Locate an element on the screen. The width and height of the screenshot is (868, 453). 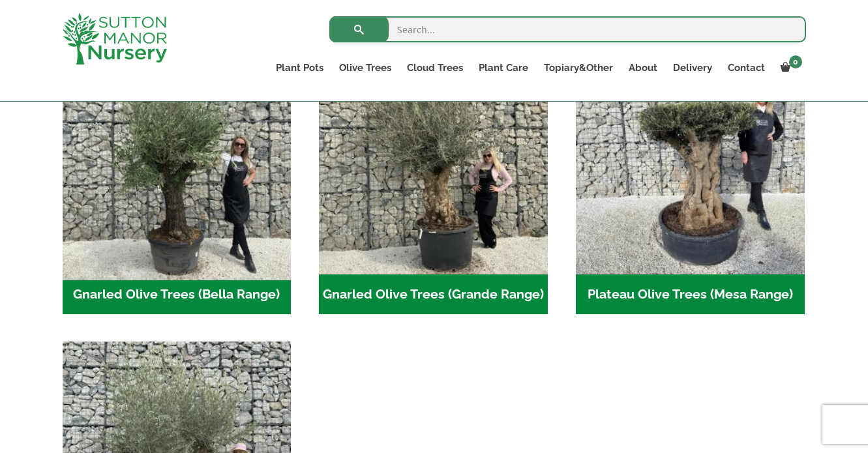
span: 0 is located at coordinates (795, 62).